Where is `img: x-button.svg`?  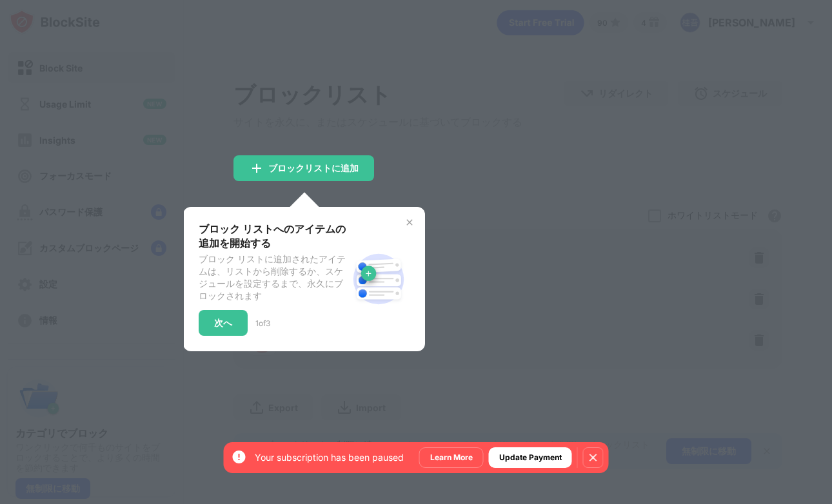 img: x-button.svg is located at coordinates (410, 222).